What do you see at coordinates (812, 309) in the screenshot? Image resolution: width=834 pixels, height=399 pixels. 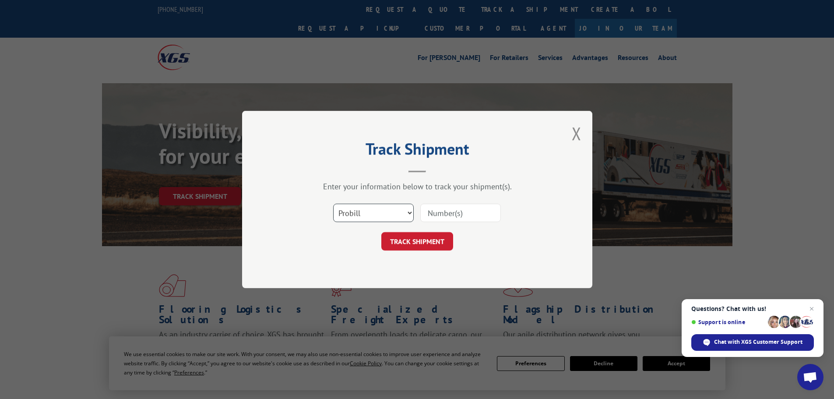 I see `span: Close chat` at bounding box center [812, 309].